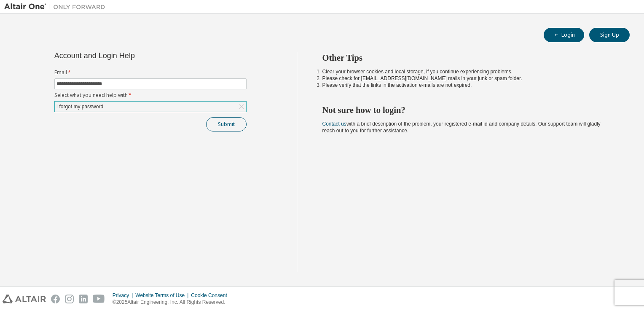  I want to click on a: Contact us, so click(334, 124).